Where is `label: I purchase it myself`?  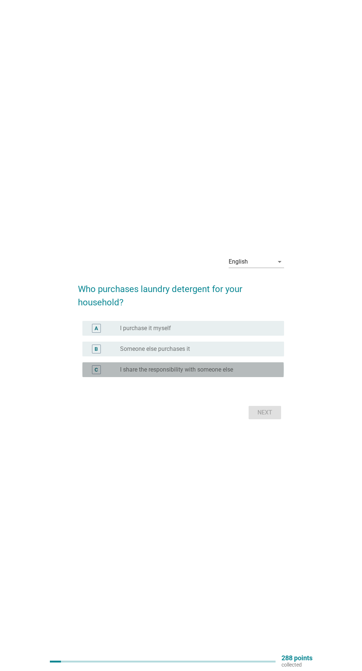
label: I purchase it myself is located at coordinates (146, 328).